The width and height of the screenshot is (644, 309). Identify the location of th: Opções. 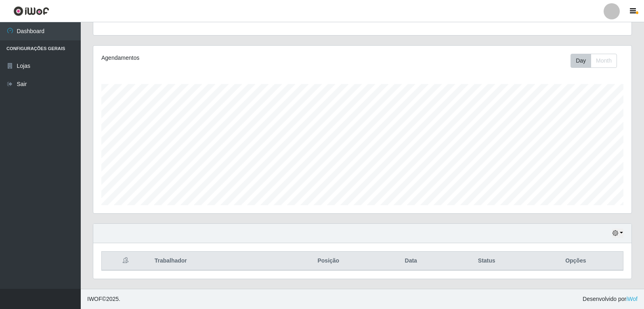
(576, 261).